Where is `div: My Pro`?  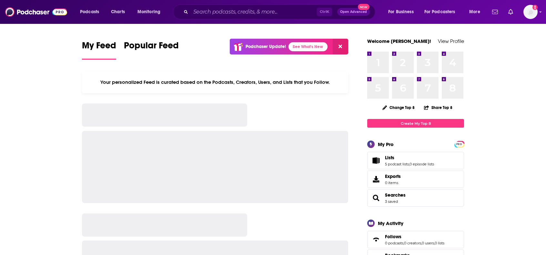 div: My Pro is located at coordinates (386, 144).